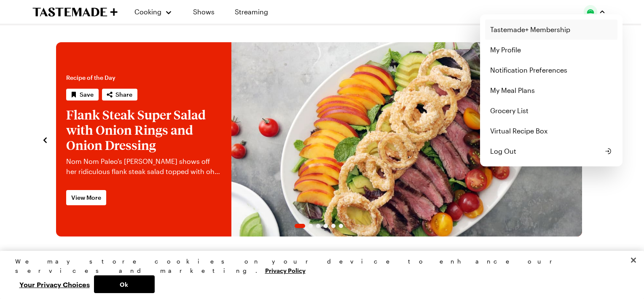  What do you see at coordinates (551, 91) in the screenshot?
I see `a: My Meal Plans` at bounding box center [551, 91].